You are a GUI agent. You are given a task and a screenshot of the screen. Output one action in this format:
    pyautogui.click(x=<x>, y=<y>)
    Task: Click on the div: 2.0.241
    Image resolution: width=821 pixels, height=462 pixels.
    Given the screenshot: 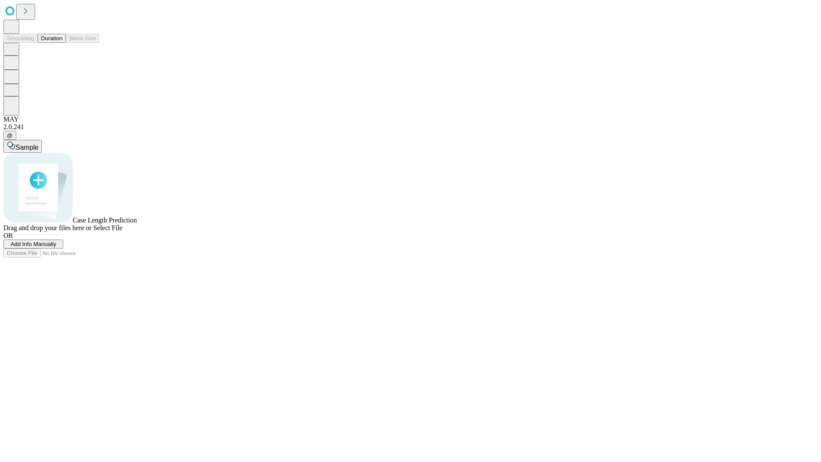 What is the action you would take?
    pyautogui.click(x=411, y=127)
    